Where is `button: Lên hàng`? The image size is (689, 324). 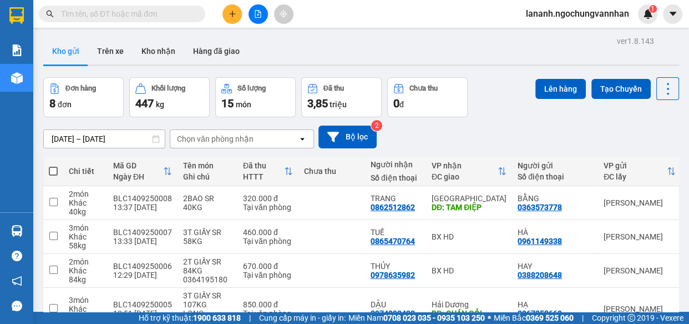
button: Lên hàng is located at coordinates (560, 89).